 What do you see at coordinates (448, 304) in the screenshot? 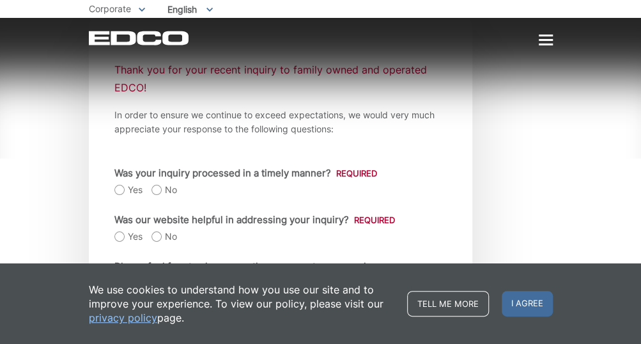
I see `a: Tell me more` at bounding box center [448, 304].